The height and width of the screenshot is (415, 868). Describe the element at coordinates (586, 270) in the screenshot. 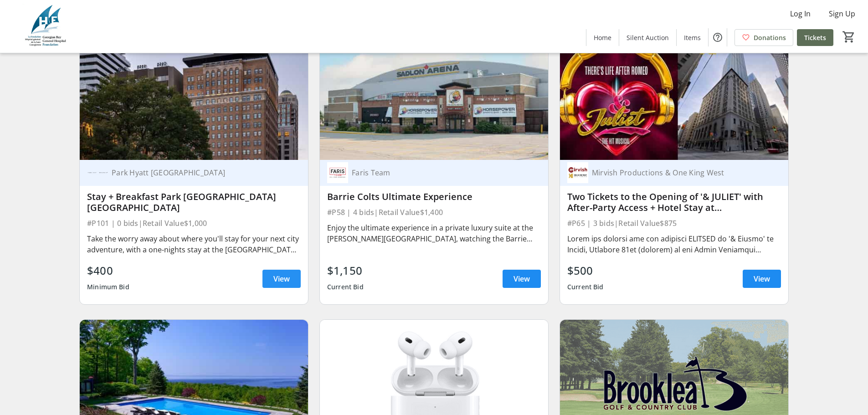

I see `div: $500` at that location.